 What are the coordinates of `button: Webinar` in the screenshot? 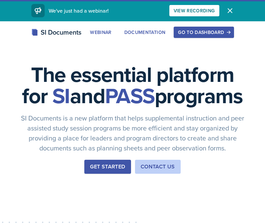 It's located at (101, 32).